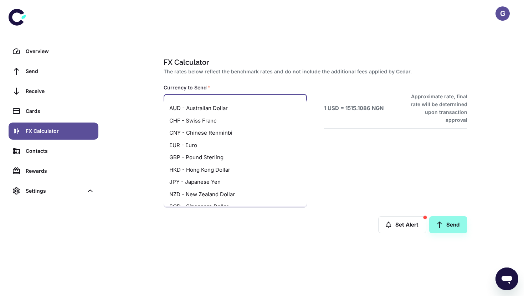 This screenshot has width=524, height=296. Describe the element at coordinates (60, 91) in the screenshot. I see `div: Receive` at that location.